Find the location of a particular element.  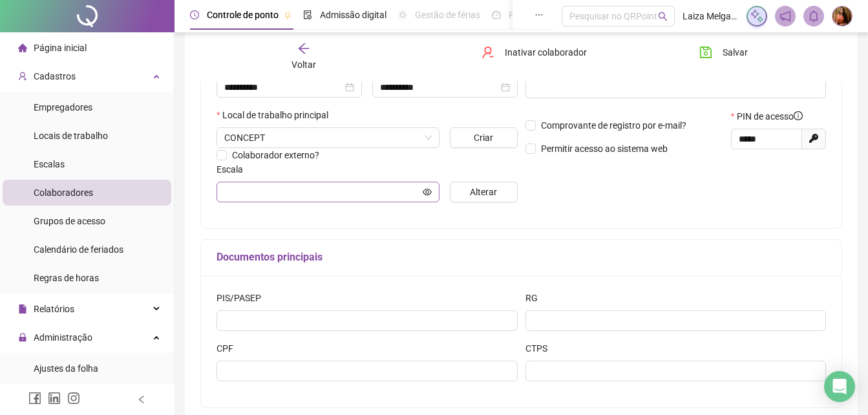

span: lock is located at coordinates (23, 337).